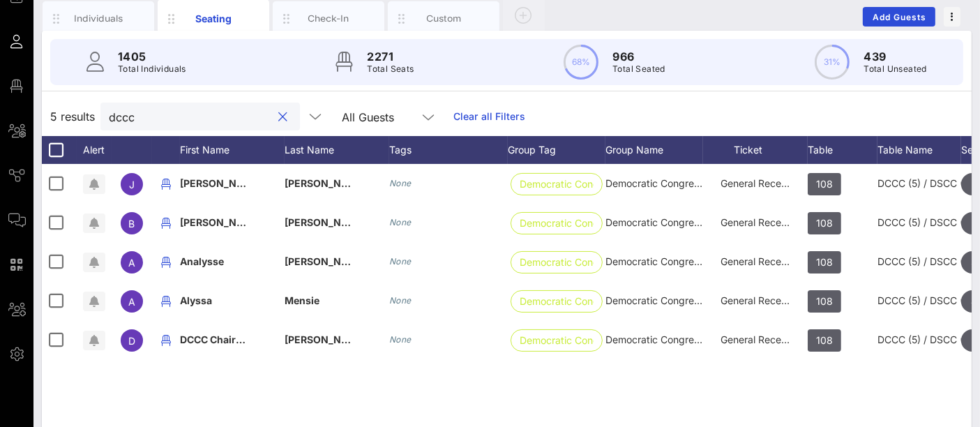 Image resolution: width=980 pixels, height=427 pixels. I want to click on div: Alert, so click(94, 150).